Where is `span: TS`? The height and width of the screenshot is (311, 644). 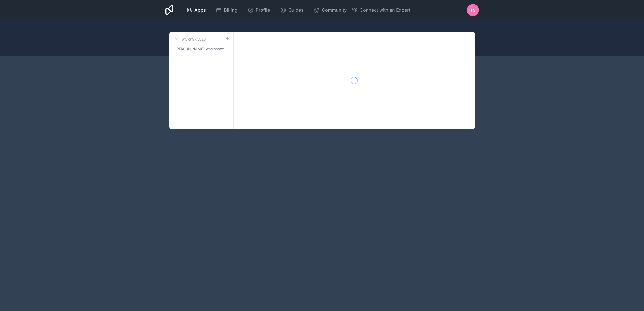
span: TS is located at coordinates (473, 10).